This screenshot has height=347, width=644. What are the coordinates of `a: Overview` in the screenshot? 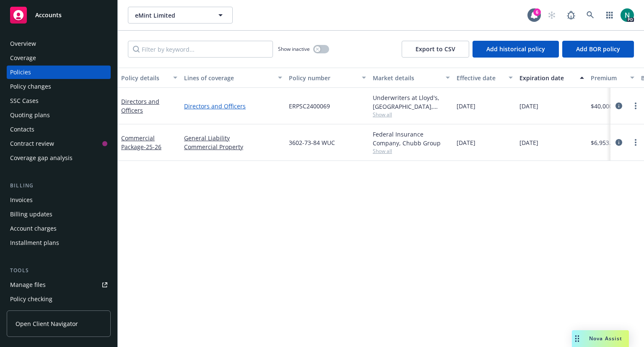 It's located at (59, 43).